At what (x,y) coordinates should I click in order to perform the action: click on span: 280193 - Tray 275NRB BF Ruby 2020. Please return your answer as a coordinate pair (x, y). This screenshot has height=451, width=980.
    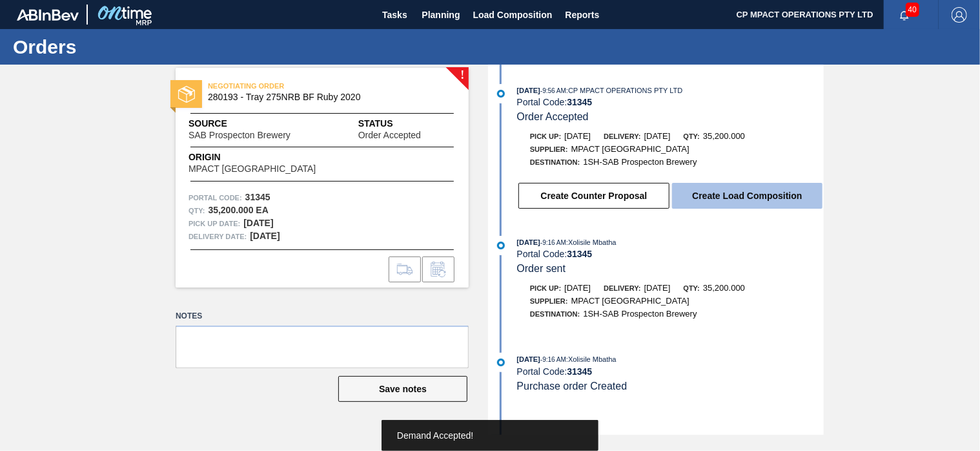
    Looking at the image, I should click on (325, 97).